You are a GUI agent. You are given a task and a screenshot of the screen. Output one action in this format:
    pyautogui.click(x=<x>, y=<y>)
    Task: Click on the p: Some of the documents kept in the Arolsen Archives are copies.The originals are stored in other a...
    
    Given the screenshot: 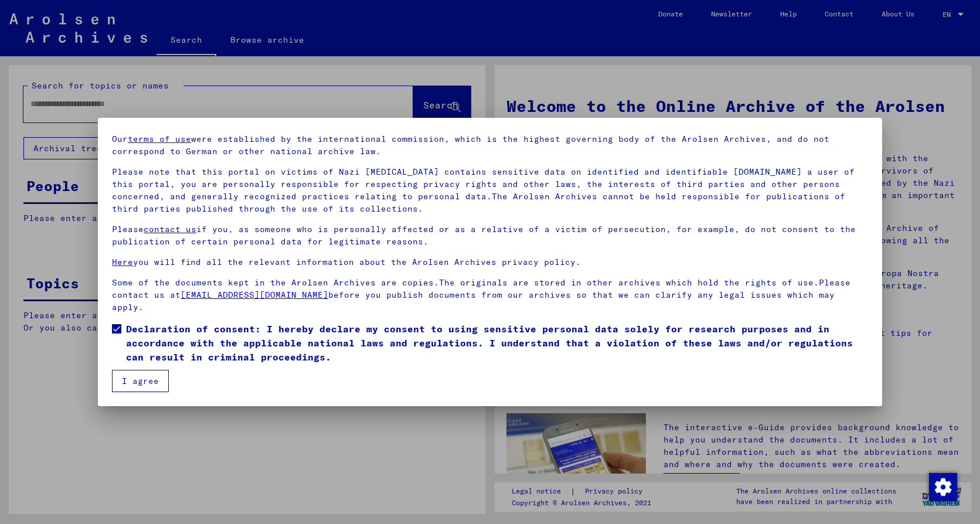 What is the action you would take?
    pyautogui.click(x=490, y=295)
    